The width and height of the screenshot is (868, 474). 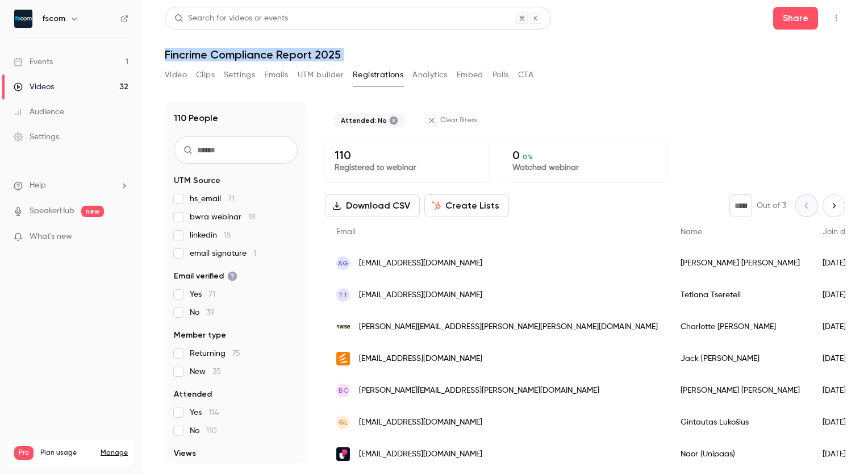 I want to click on span: 35, so click(x=217, y=372).